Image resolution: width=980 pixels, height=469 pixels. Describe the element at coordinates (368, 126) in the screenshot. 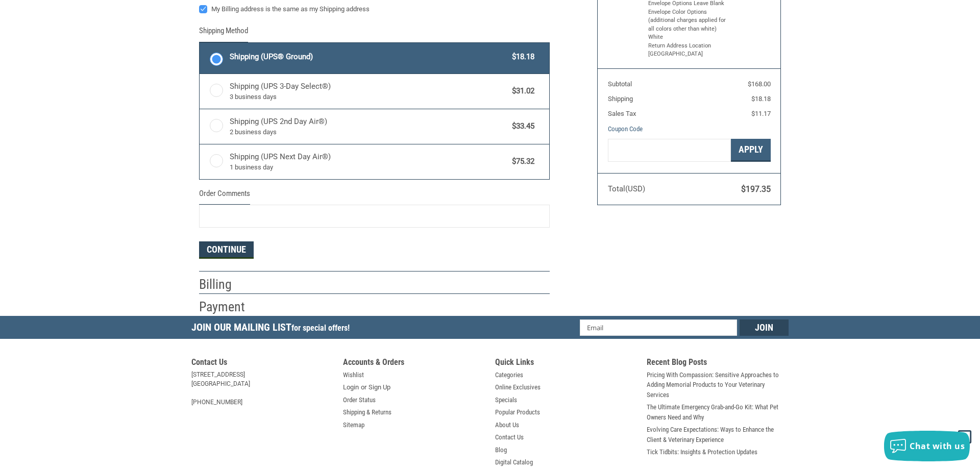

I see `span: Shipping (UPS 2nd Day Air®)` at that location.